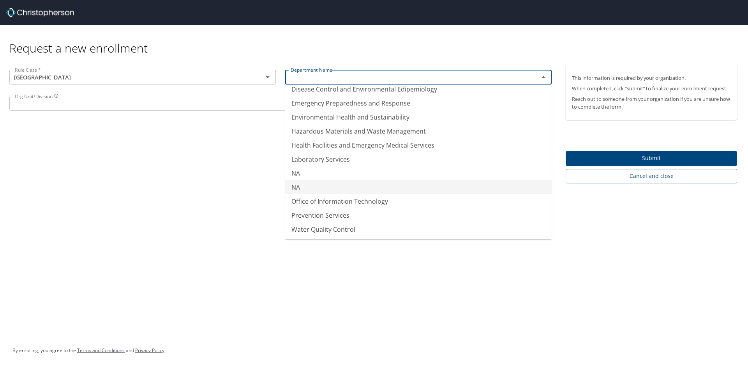  I want to click on button: Open, so click(268, 77).